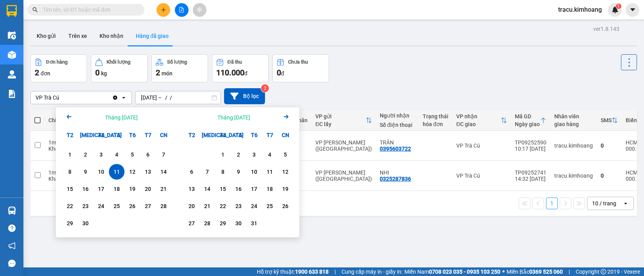 This screenshot has height=276, width=644. What do you see at coordinates (69, 117) in the screenshot?
I see `svg: Arrow Left` at bounding box center [69, 117].